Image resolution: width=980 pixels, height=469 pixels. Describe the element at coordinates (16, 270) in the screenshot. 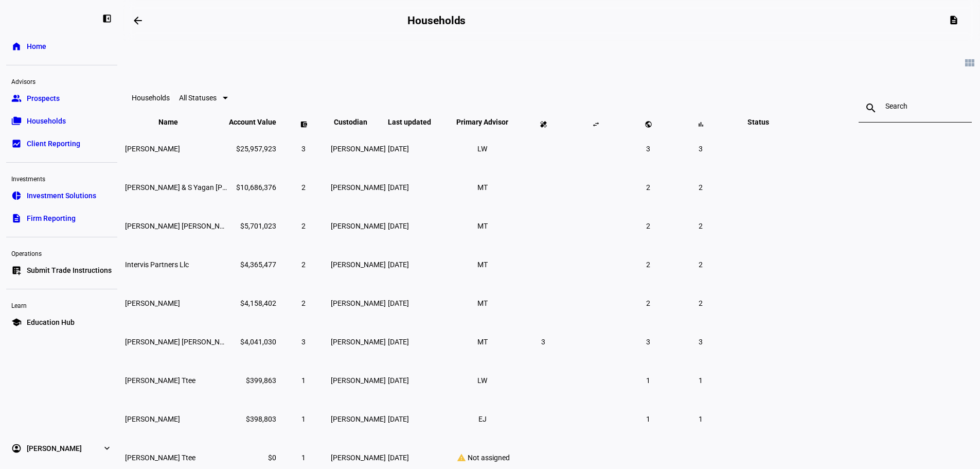

I see `eth-mat-symbol: list_alt_add` at that location.